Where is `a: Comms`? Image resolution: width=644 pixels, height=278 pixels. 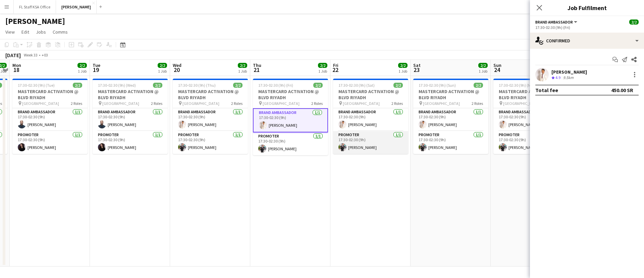 a: Comms is located at coordinates (60, 32).